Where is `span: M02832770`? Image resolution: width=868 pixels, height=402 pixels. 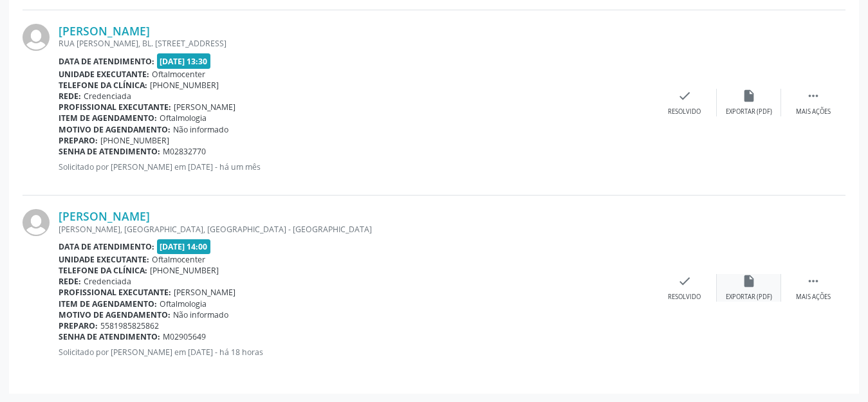
span: M02832770 is located at coordinates (184, 151).